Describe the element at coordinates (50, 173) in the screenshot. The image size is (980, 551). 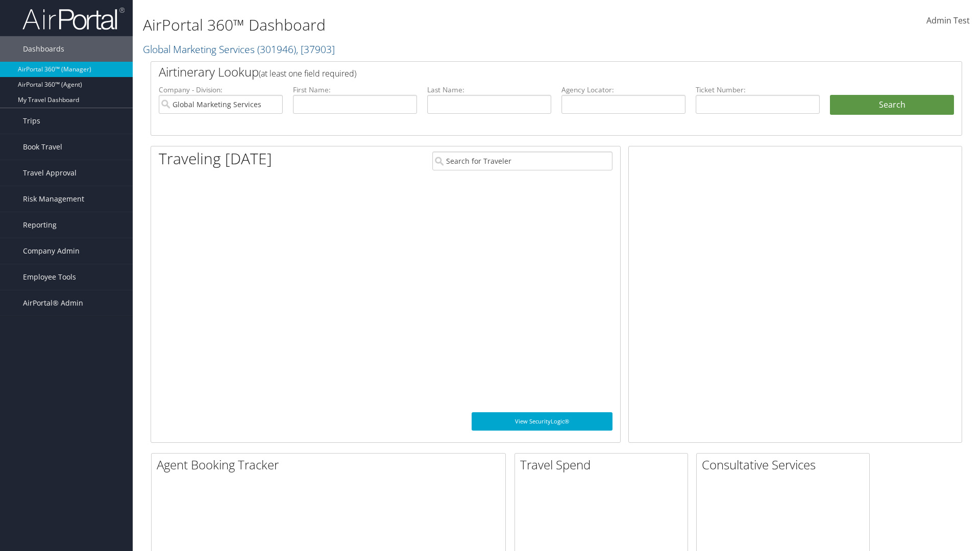
I see `span: Travel Approval` at that location.